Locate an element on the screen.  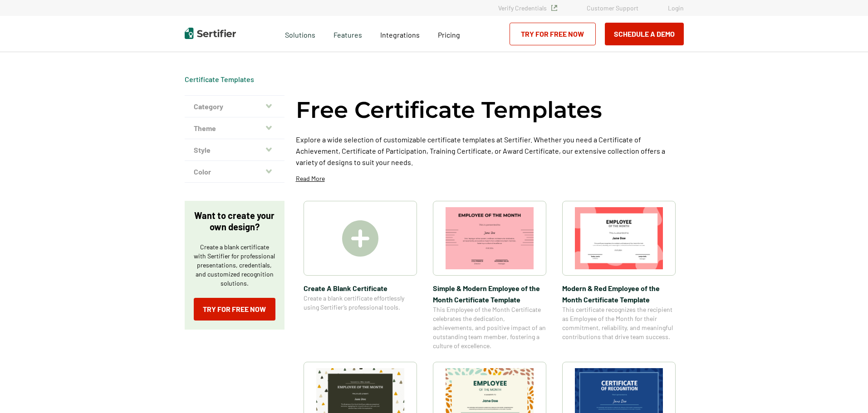
button: Category is located at coordinates (235, 107).